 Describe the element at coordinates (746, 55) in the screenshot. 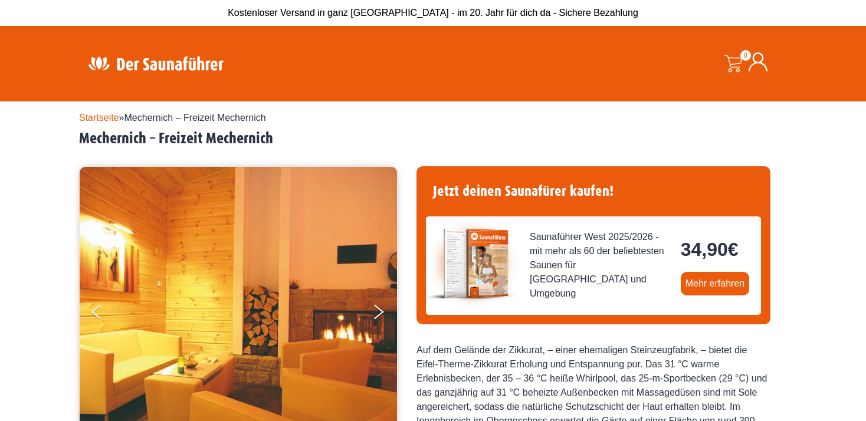

I see `span: 0` at that location.